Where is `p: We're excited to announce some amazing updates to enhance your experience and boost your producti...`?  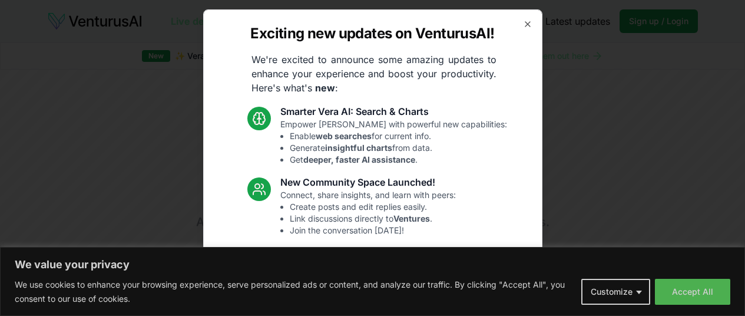 p: We're excited to announce some amazing updates to enhance your experience and boost your producti... is located at coordinates (374, 74).